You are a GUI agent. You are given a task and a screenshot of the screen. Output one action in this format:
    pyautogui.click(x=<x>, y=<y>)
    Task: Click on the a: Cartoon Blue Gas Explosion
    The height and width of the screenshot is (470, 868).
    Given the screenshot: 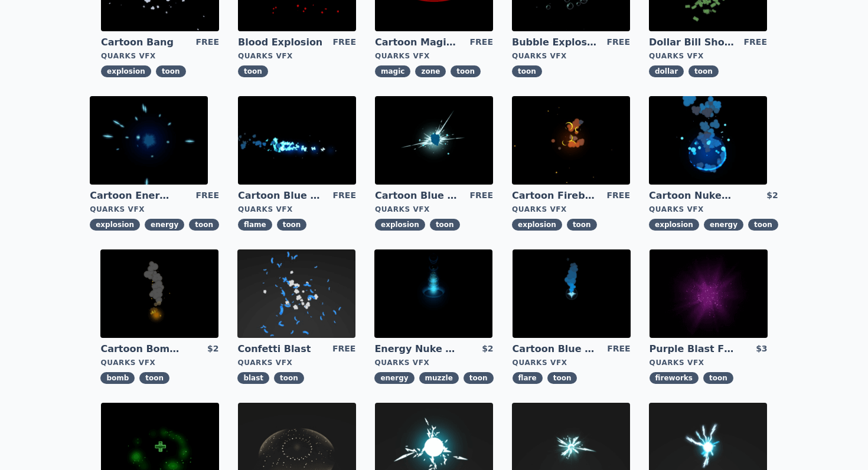 What is the action you would take?
    pyautogui.click(x=417, y=196)
    